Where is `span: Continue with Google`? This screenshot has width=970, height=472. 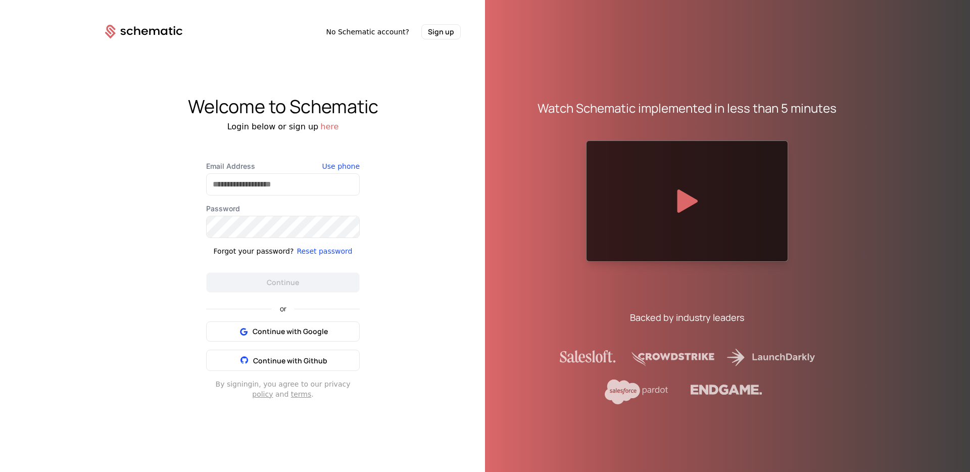 span: Continue with Google is located at coordinates (290, 332).